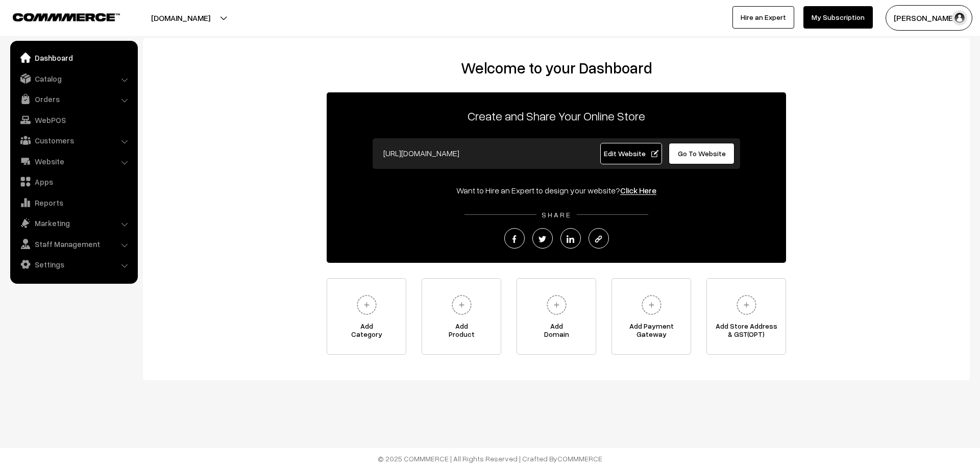  What do you see at coordinates (557, 116) in the screenshot?
I see `p: Create and Share Your Online Store` at bounding box center [557, 116].